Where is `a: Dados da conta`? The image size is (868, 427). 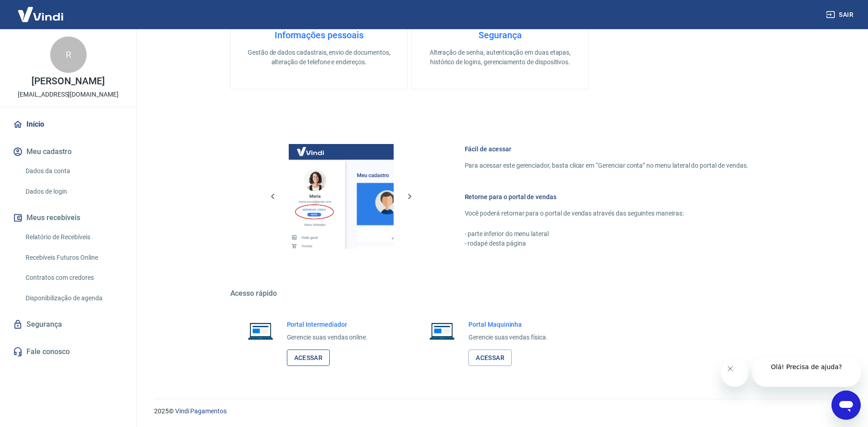
a: Dados da conta is located at coordinates (74, 171).